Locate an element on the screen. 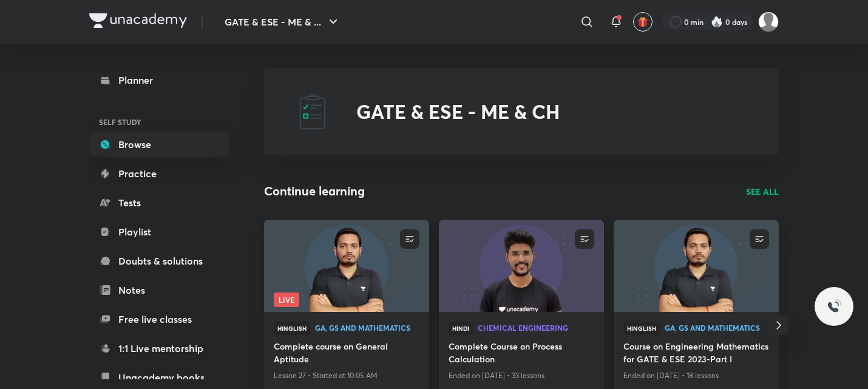 The height and width of the screenshot is (389, 868). h2: GATE & ESE - ME & CH is located at coordinates (458, 111).